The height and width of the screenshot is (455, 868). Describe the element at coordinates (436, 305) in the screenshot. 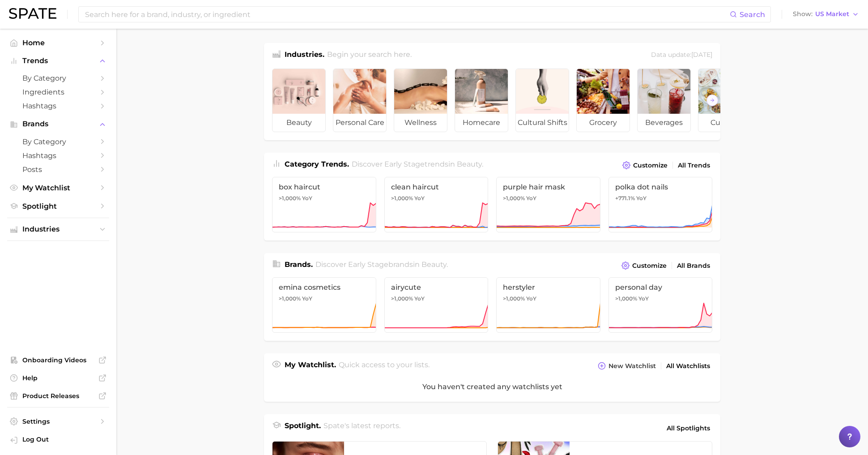

I see `a: airycute>1,000% YoY` at that location.